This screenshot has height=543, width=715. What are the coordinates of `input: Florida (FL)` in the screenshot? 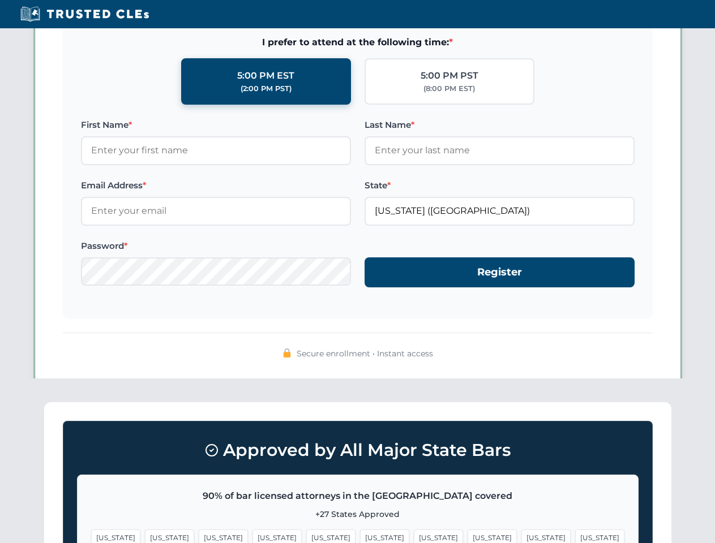 It's located at (499, 211).